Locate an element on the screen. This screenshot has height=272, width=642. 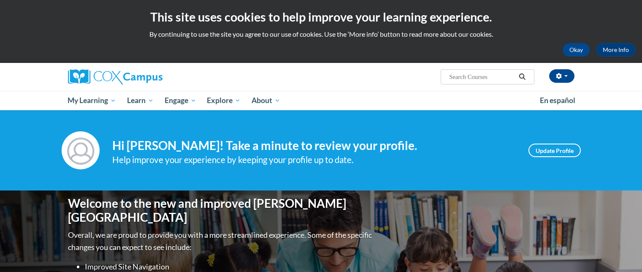
a: Update Profile is located at coordinates (555, 150).